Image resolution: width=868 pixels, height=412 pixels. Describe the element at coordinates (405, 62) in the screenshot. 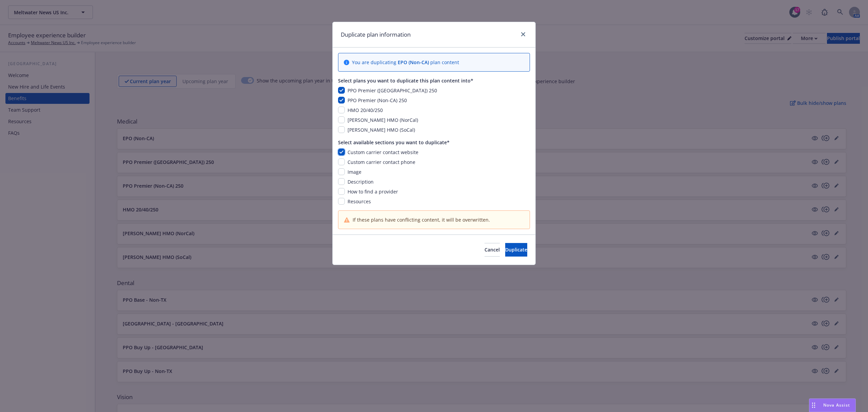

I see `div: You are duplicating plan content` at that location.